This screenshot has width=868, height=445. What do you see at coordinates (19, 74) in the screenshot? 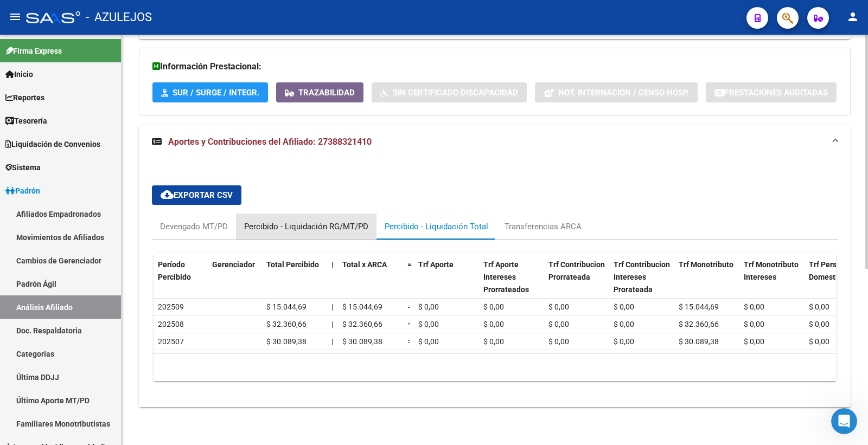
I see `span: Inicio` at bounding box center [19, 74].